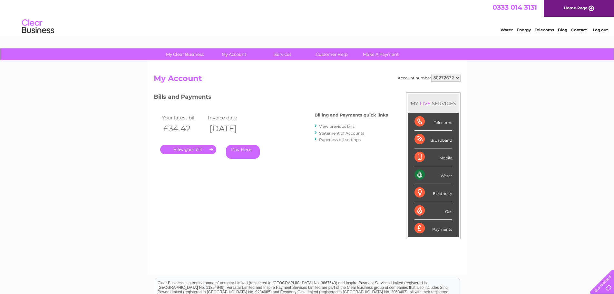 This screenshot has width=614, height=294. Describe the element at coordinates (433, 175) in the screenshot. I see `div: Water` at that location.